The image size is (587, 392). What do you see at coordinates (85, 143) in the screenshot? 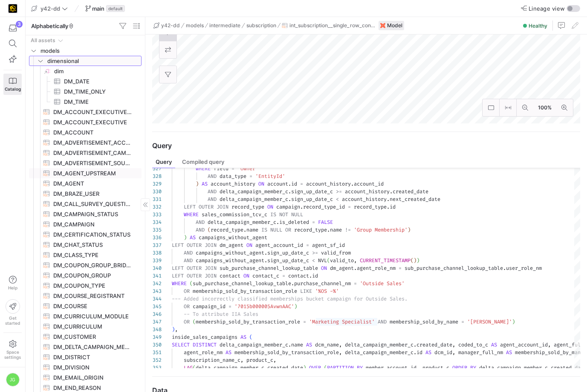
I see `a: DM_ADVERTISEMENT_ACCOUNT​​​​​​​​​​` at bounding box center [85, 143].